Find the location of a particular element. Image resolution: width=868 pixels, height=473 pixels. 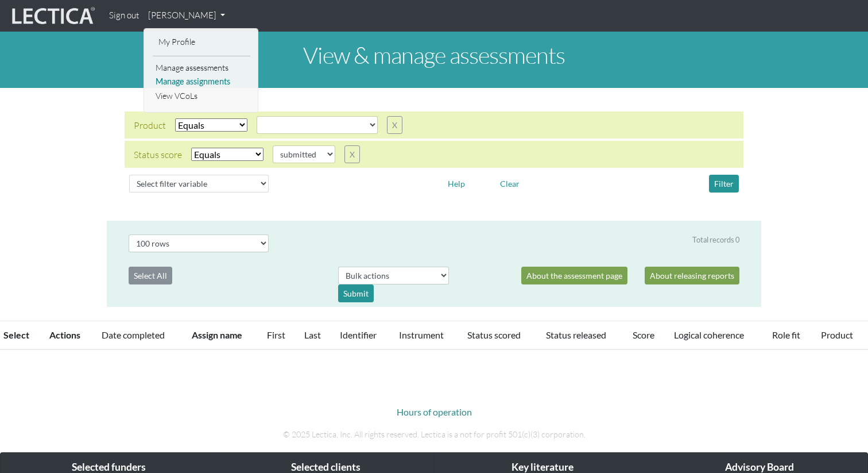

div: Submit is located at coordinates (356, 293).